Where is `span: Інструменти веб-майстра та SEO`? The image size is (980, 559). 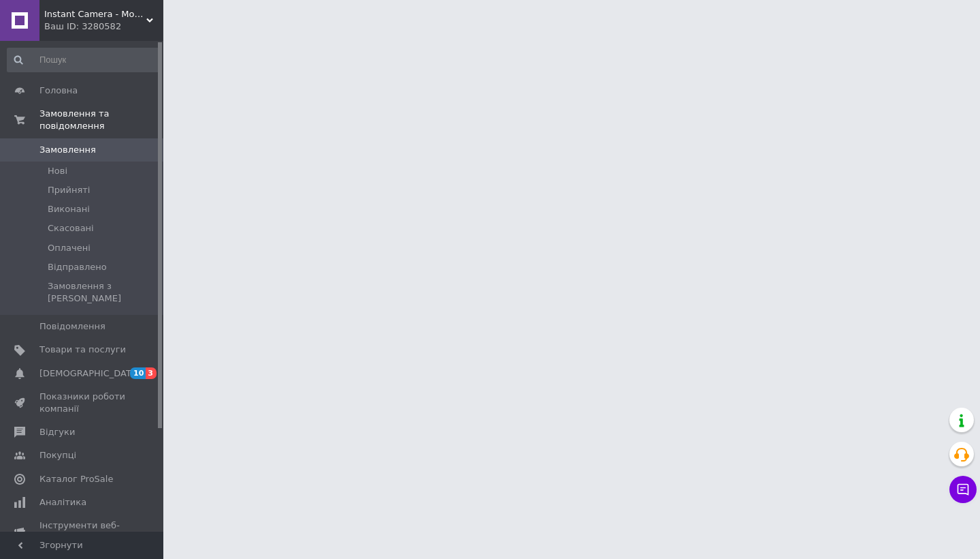
span: Інструменти веб-майстра та SEO is located at coordinates (82, 532).